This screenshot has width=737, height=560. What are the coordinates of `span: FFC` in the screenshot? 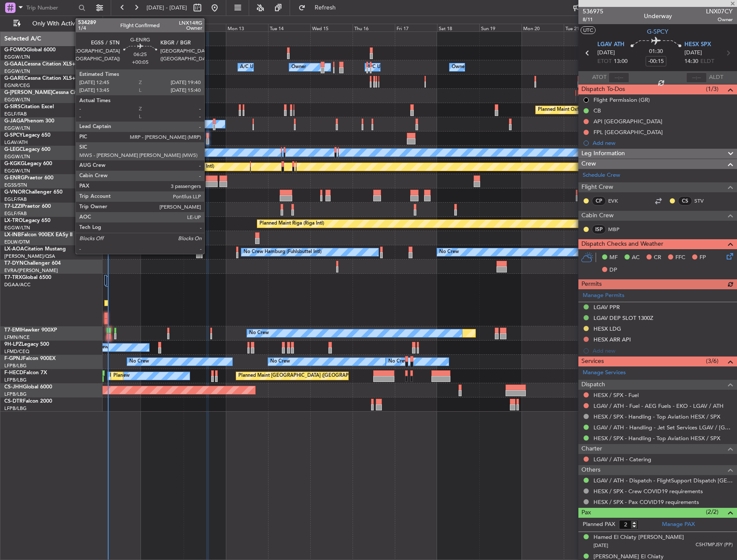 It's located at (680, 258).